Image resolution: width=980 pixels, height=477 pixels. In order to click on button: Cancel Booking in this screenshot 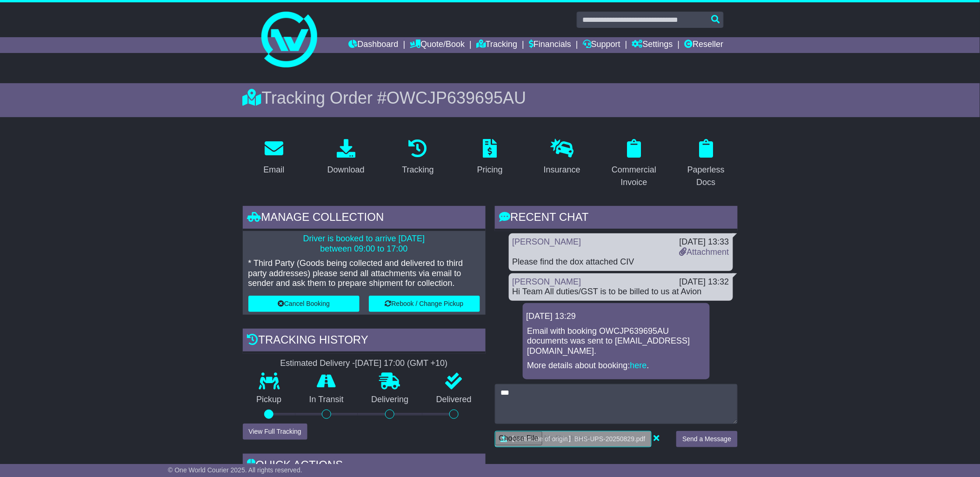, I will do `click(304, 304)`.